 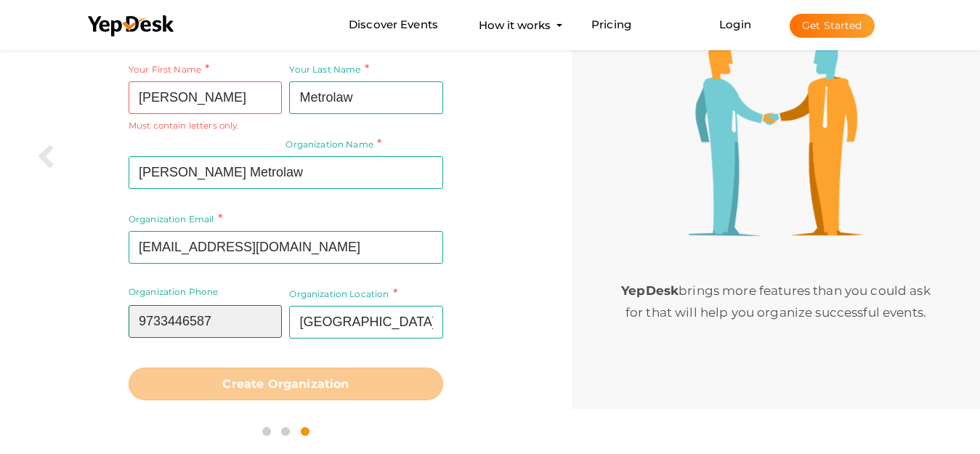 What do you see at coordinates (329, 69) in the screenshot?
I see `label: Your Last Name` at bounding box center [329, 69].